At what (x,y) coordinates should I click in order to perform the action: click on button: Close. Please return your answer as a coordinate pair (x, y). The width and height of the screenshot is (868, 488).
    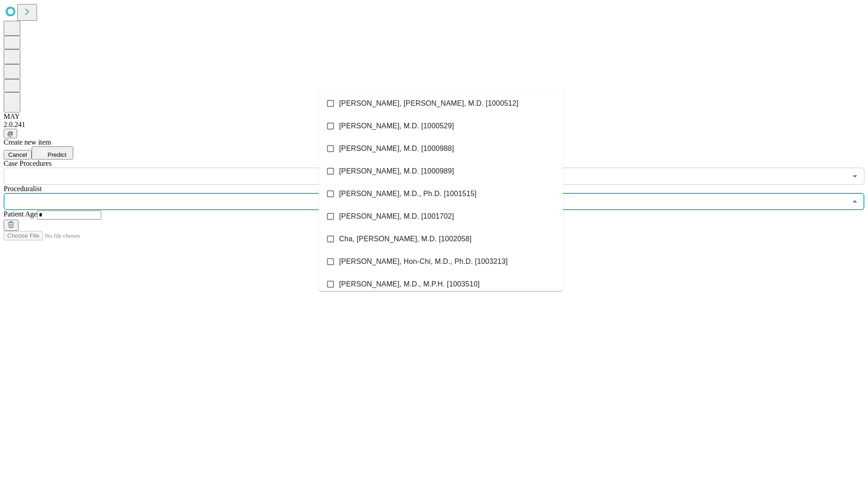
    Looking at the image, I should click on (855, 201).